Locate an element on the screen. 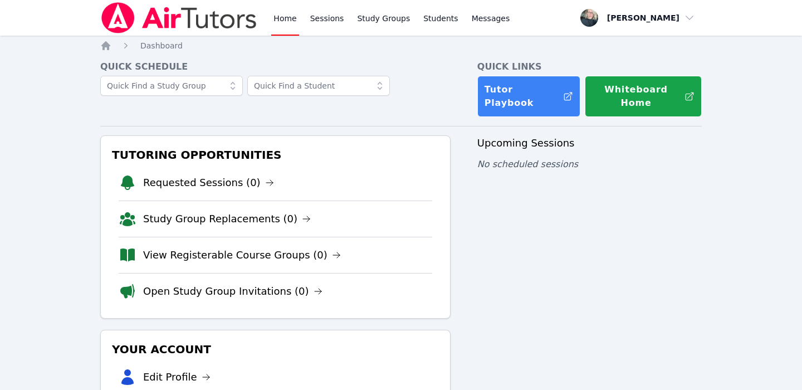 The width and height of the screenshot is (802, 390). a: Edit Profile is located at coordinates (177, 377).